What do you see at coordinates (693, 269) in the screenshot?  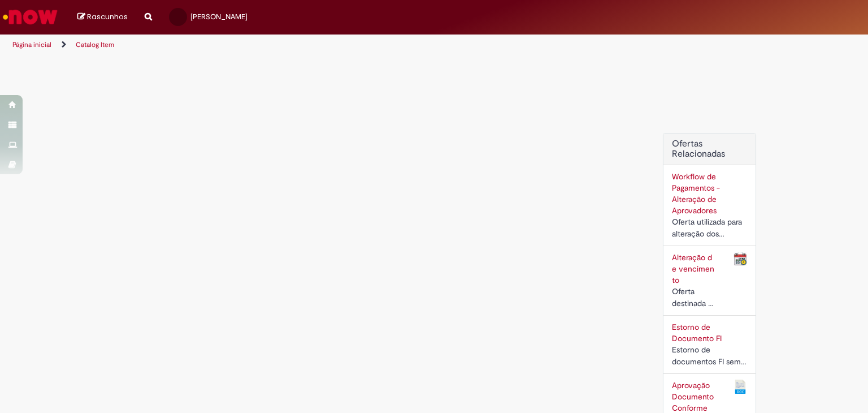 I see `a: Alteração de vencimento` at bounding box center [693, 269].